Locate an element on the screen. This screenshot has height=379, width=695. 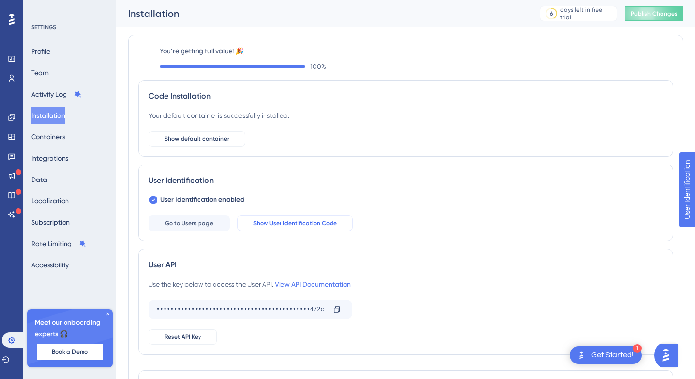
div: Code Installation is located at coordinates (406, 96).